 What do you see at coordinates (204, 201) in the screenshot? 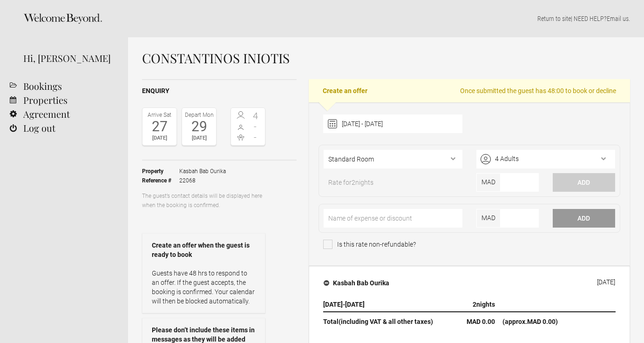
I see `p: The guest’s contact details will be displayed here when the booking is confirmed.` at bounding box center [204, 201].